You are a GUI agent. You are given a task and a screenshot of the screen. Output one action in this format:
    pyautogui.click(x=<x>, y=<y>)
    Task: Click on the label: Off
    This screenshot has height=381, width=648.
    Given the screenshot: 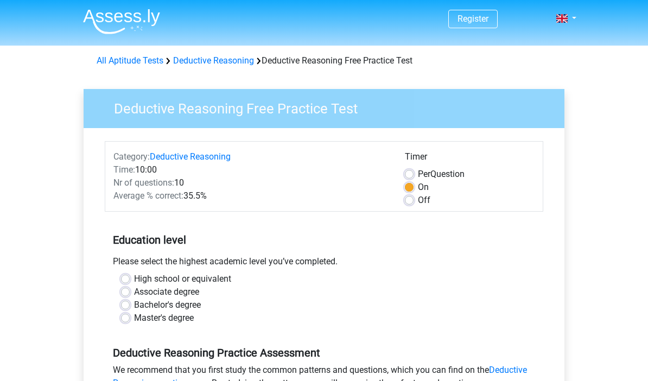 What is the action you would take?
    pyautogui.click(x=424, y=200)
    